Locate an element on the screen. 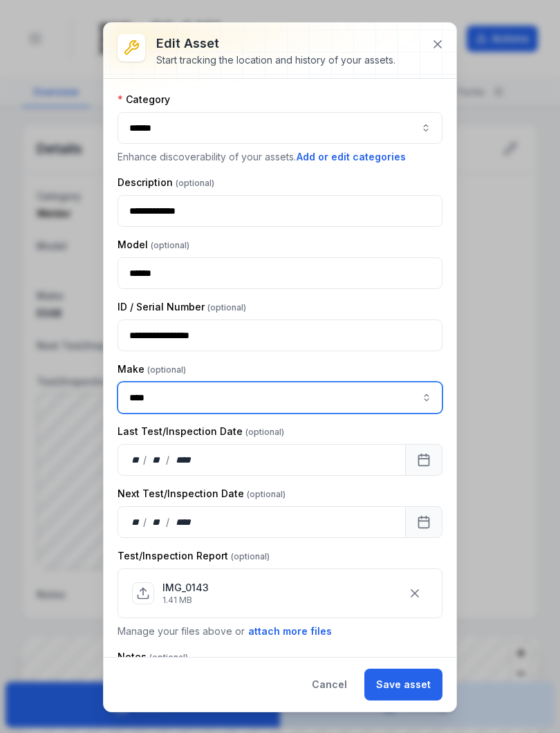 The width and height of the screenshot is (560, 733). button: Add or edit categories is located at coordinates (351, 157).